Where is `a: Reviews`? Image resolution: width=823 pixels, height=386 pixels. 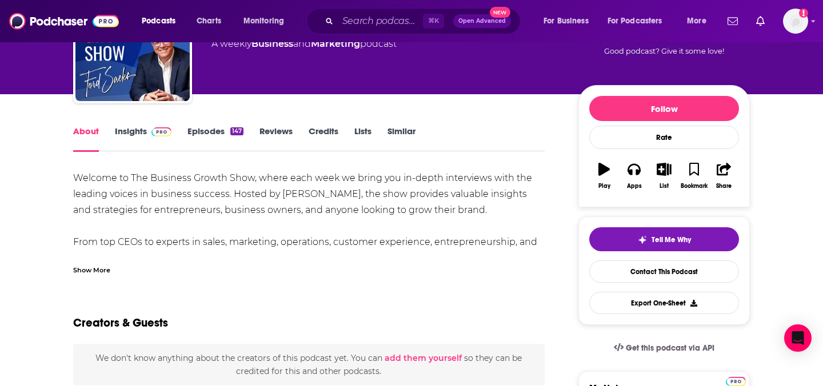 a: Reviews is located at coordinates (276, 139).